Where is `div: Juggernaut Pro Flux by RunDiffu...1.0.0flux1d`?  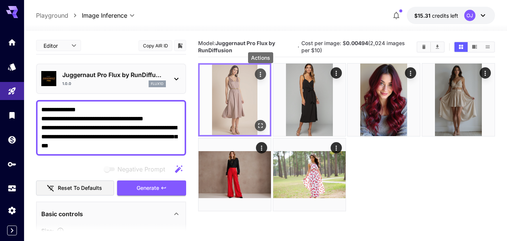
div: Juggernaut Pro Flux by RunDiffu...1.0.0flux1d is located at coordinates (111, 78).